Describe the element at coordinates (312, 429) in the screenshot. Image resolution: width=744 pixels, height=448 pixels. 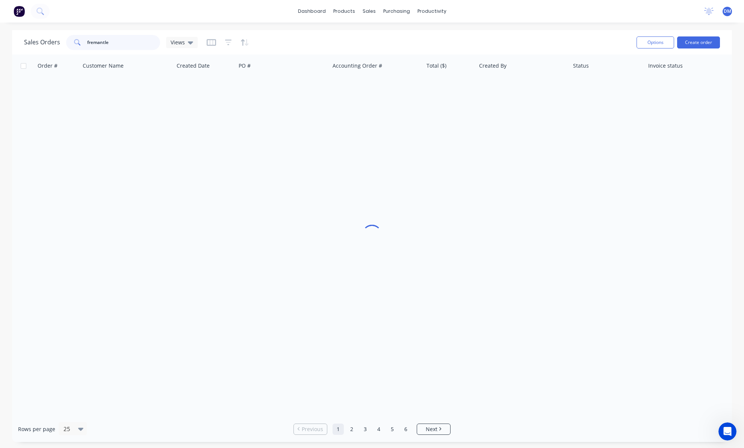
I see `span: Previous` at that location.